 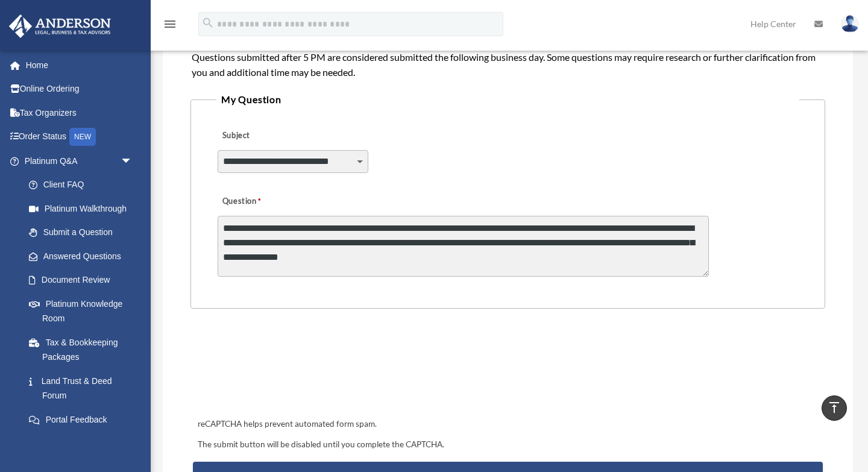 What do you see at coordinates (84, 209) in the screenshot?
I see `a: Platinum Walkthrough` at bounding box center [84, 209].